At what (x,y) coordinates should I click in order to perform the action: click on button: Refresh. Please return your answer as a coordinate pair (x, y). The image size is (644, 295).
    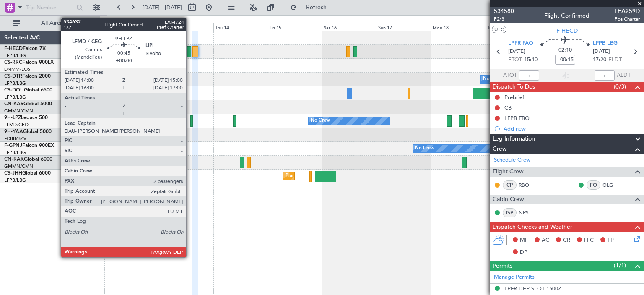
    Looking at the image, I should click on (312, 8).